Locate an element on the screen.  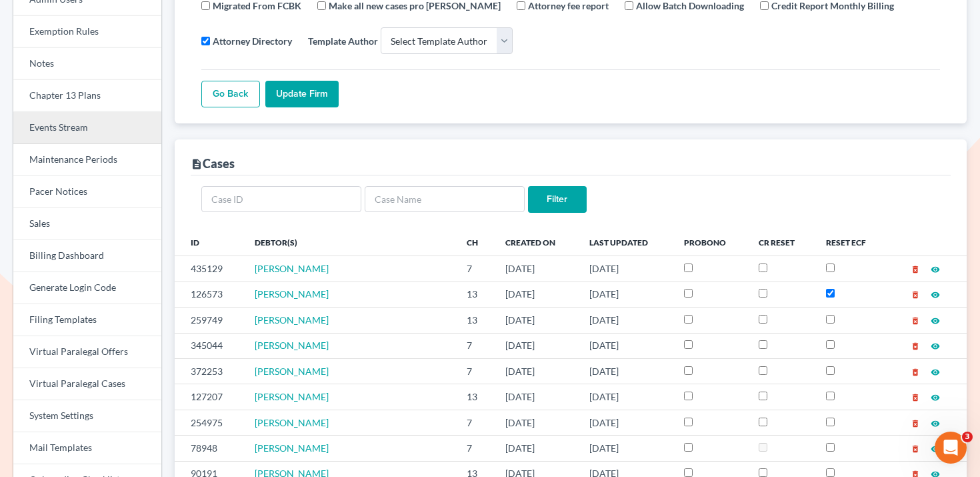
a: System Settings is located at coordinates (87, 416).